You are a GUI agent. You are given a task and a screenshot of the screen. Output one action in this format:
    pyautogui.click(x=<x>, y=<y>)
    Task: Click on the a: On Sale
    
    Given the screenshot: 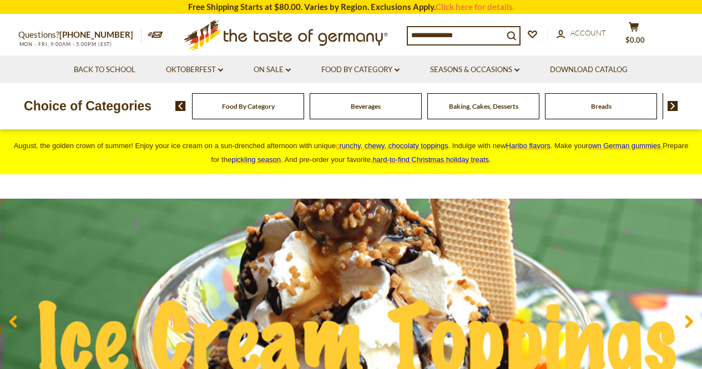 What is the action you would take?
    pyautogui.click(x=272, y=70)
    